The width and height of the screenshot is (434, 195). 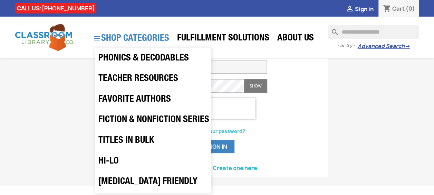 What do you see at coordinates (153, 141) in the screenshot?
I see `a: Titles in Bulk` at bounding box center [153, 141].